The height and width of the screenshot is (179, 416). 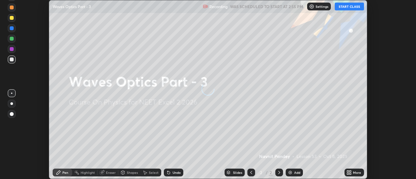 I want to click on div: Pen, so click(x=65, y=173).